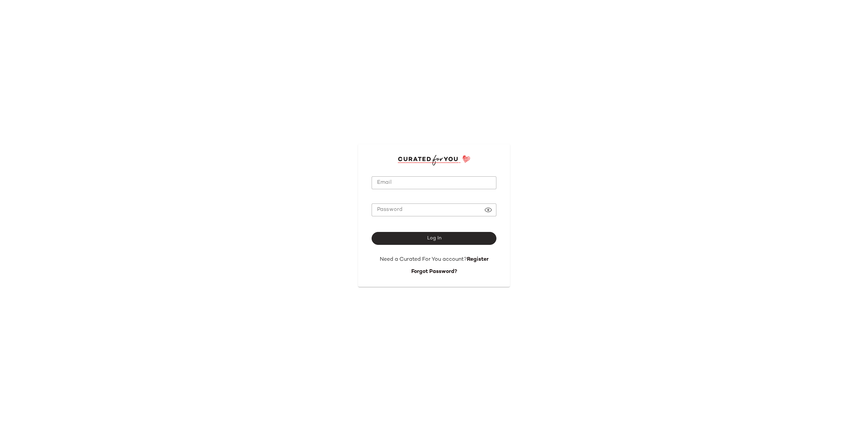 The width and height of the screenshot is (868, 431). What do you see at coordinates (423, 259) in the screenshot?
I see `span: Need a Curated For You account?` at bounding box center [423, 259].